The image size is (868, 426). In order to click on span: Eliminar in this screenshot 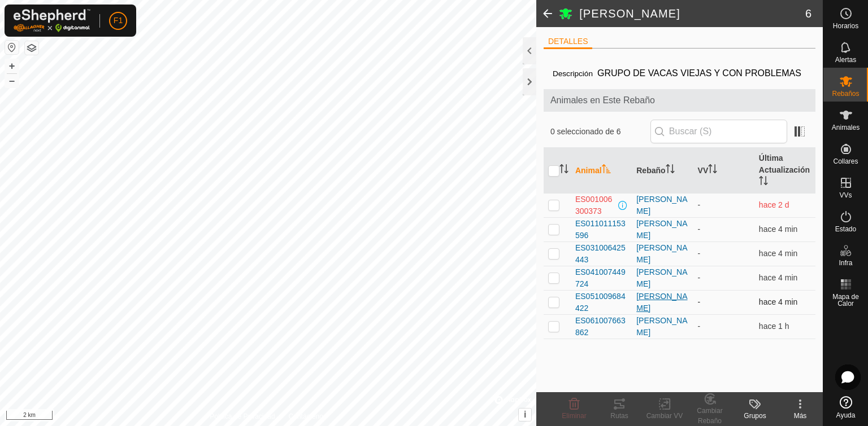, I will do `click(573, 416)`.